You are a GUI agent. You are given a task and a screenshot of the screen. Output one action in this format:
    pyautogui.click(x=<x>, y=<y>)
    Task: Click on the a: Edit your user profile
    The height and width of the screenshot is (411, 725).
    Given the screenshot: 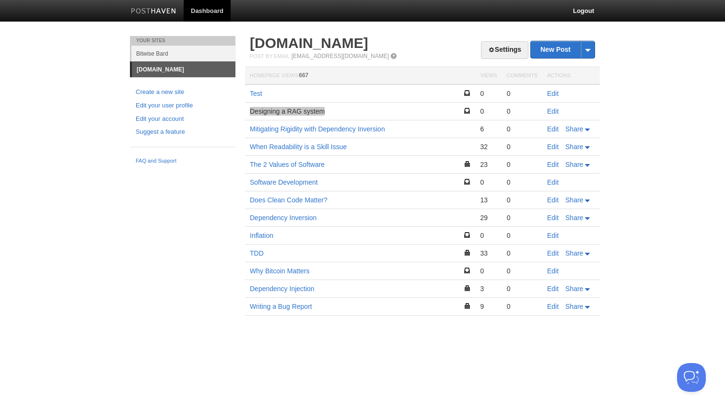 What is the action you would take?
    pyautogui.click(x=183, y=106)
    